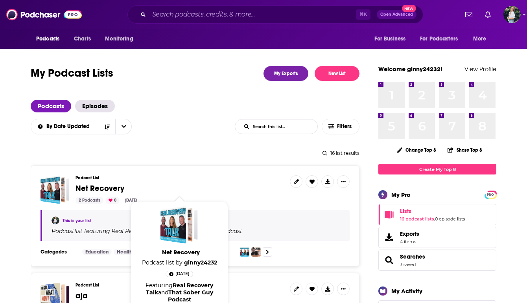 The image size is (527, 303). I want to click on img: Podchaser - Follow, Share and Rate Podcasts, so click(44, 15).